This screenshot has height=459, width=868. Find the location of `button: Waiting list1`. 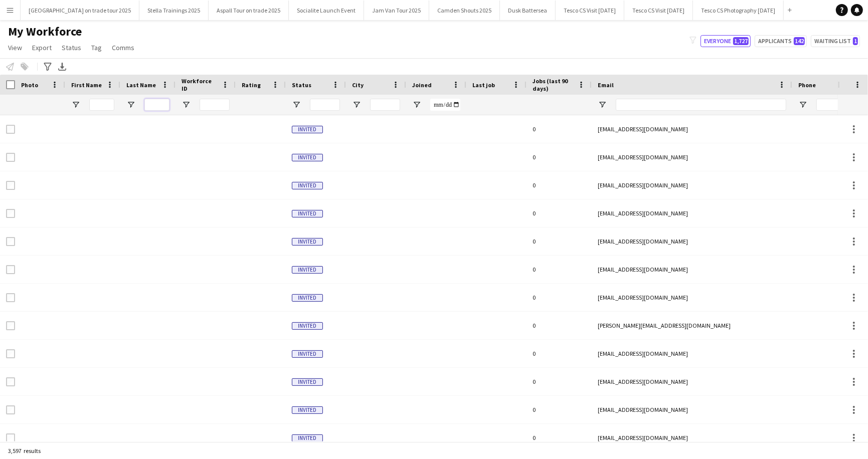

button: Waiting list1 is located at coordinates (836, 41).